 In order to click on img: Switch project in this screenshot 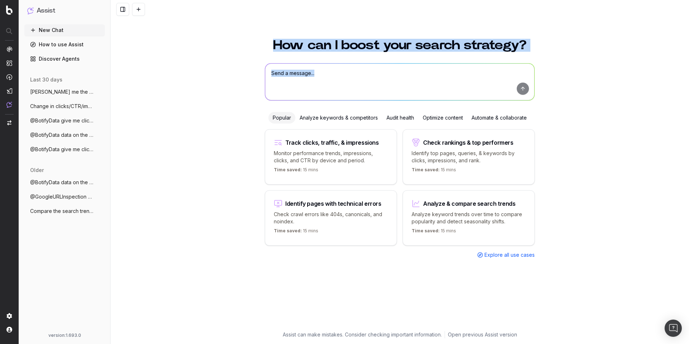, I will do `click(9, 123)`.